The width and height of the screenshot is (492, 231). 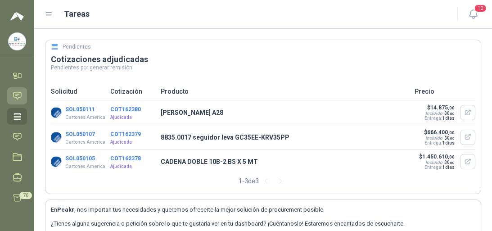 I want to click on p: 8835.0017 seguidor leva GC35EE-KRV35PP, so click(x=285, y=137).